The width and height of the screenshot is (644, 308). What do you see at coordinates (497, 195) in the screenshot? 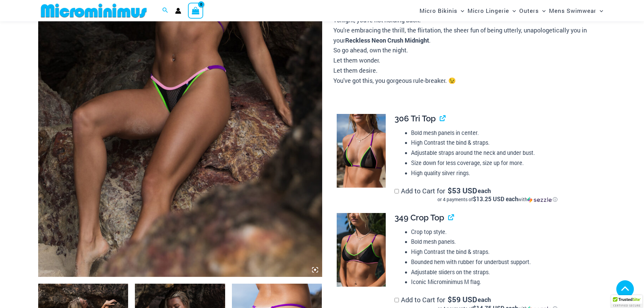
I see `label: Add to Cart for` at bounding box center [497, 195].